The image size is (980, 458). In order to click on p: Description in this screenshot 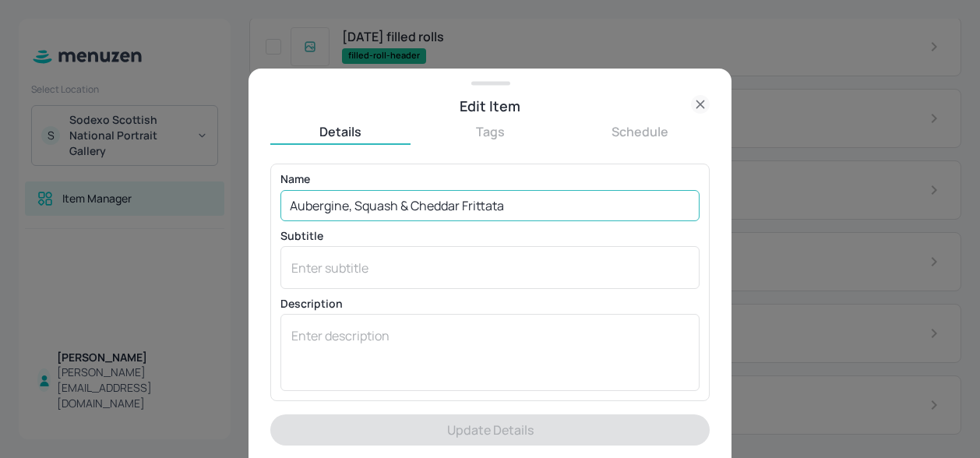, I will do `click(490, 304)`.